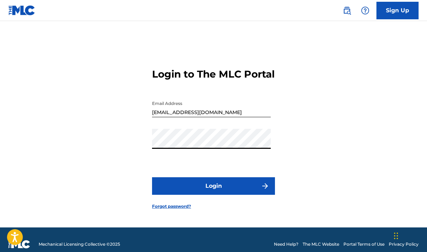  What do you see at coordinates (347, 11) in the screenshot?
I see `a: Public Search` at bounding box center [347, 11].